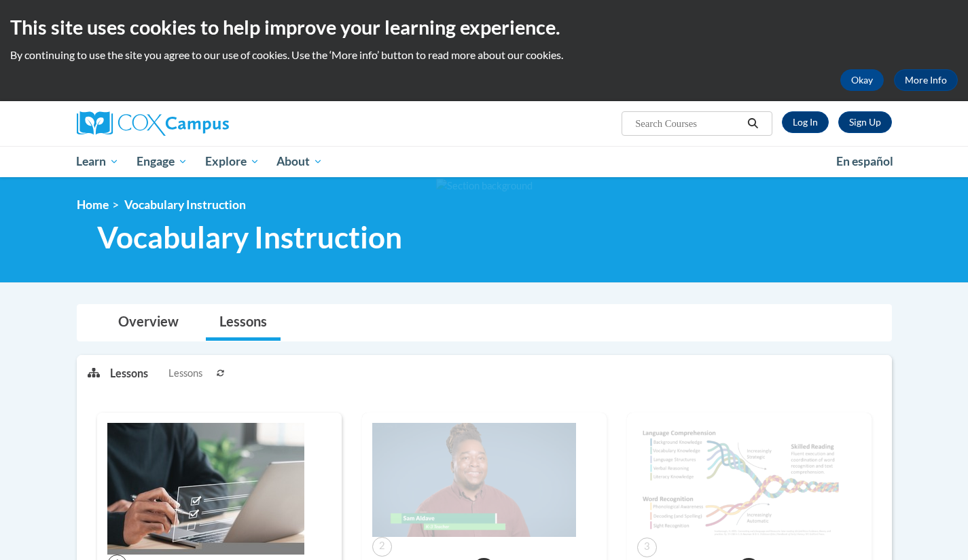 This screenshot has height=560, width=968. What do you see at coordinates (129, 374) in the screenshot?
I see `p: Lessons` at bounding box center [129, 374].